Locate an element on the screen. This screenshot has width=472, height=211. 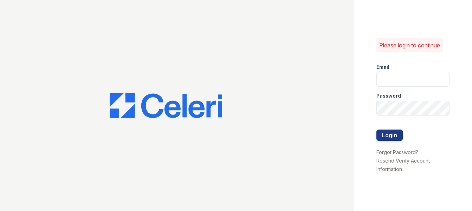
p: Please login to continue is located at coordinates (409, 45).